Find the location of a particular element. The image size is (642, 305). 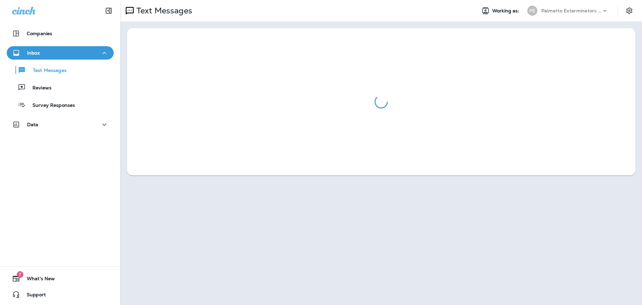

button: Reviews is located at coordinates (60, 87).